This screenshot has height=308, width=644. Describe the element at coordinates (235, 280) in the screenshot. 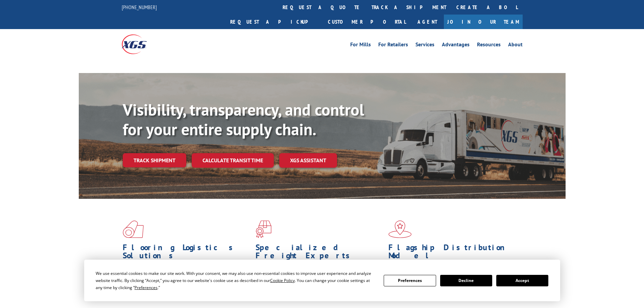

I see `div: We use essential cookies to make our site work. With your consent, we may also use non-essential ...` at that location.